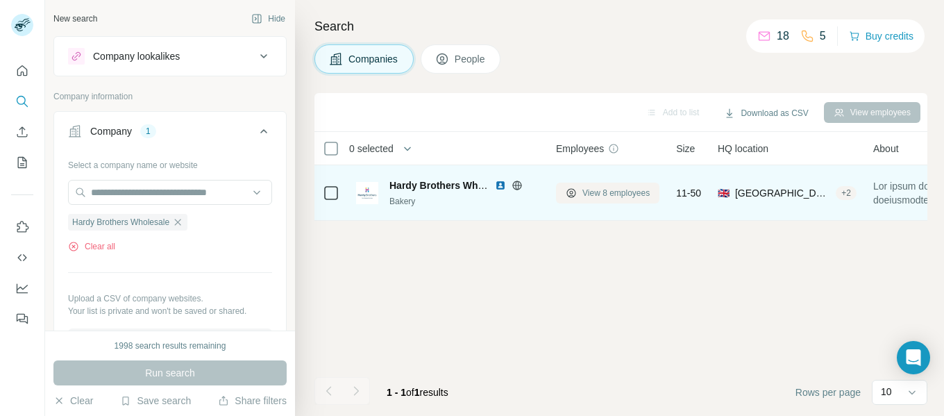 Image resolution: width=944 pixels, height=416 pixels. What do you see at coordinates (22, 71) in the screenshot?
I see `button: Quick start` at bounding box center [22, 71].